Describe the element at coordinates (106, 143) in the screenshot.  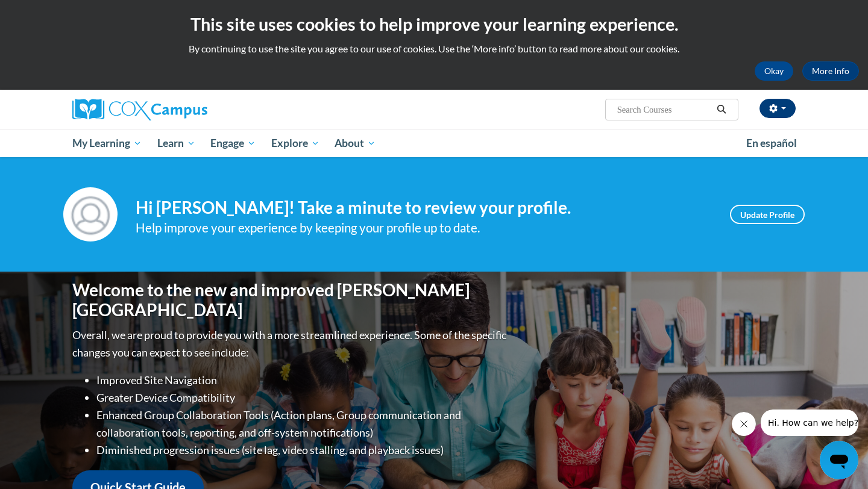
I see `span: My Learning` at that location.